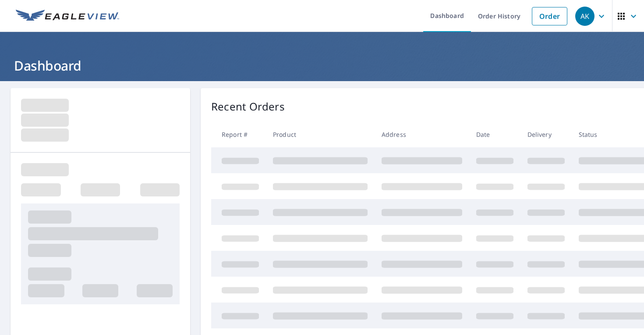 Image resolution: width=644 pixels, height=335 pixels. Describe the element at coordinates (67, 16) in the screenshot. I see `img: EV Logo` at that location.